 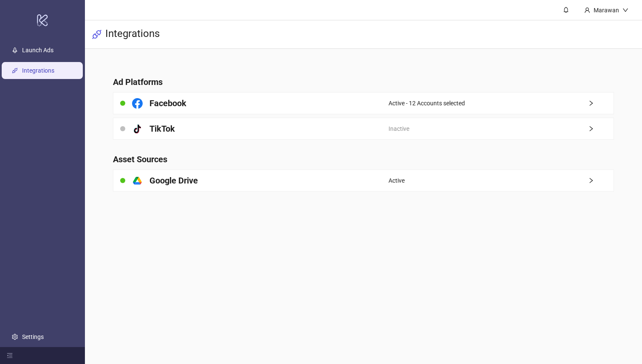 What do you see at coordinates (397, 180) in the screenshot?
I see `span: Active` at bounding box center [397, 180].